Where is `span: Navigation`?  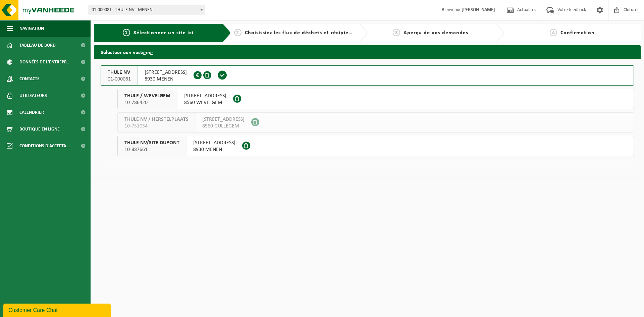 span: Navigation is located at coordinates (31, 29).